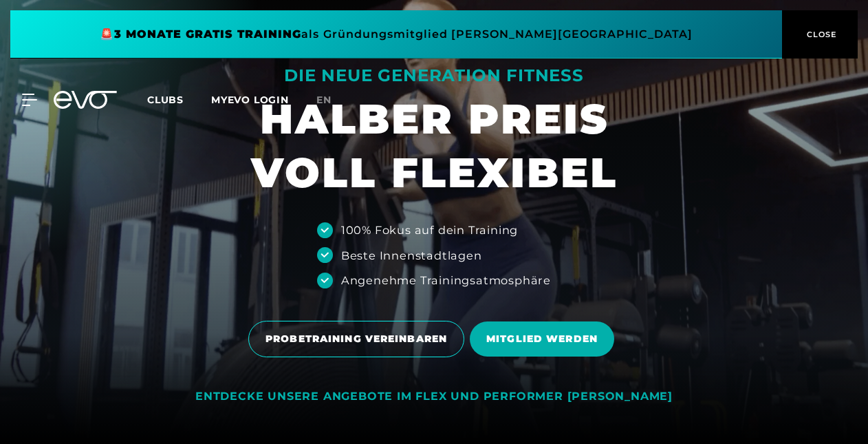  Describe the element at coordinates (250, 100) in the screenshot. I see `a: MYEVO LOGIN` at that location.